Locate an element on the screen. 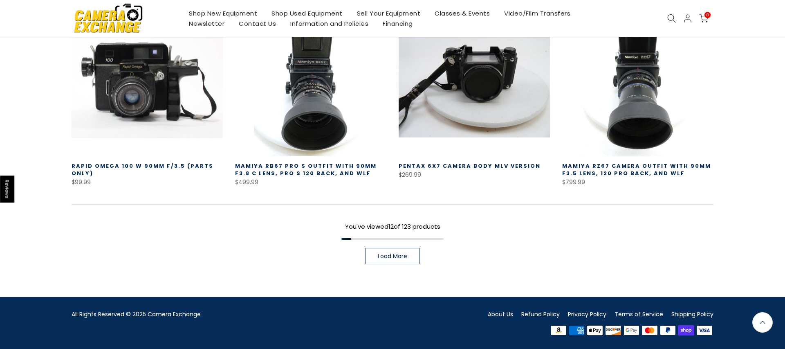  a: Shop New Equipment is located at coordinates (223, 13).